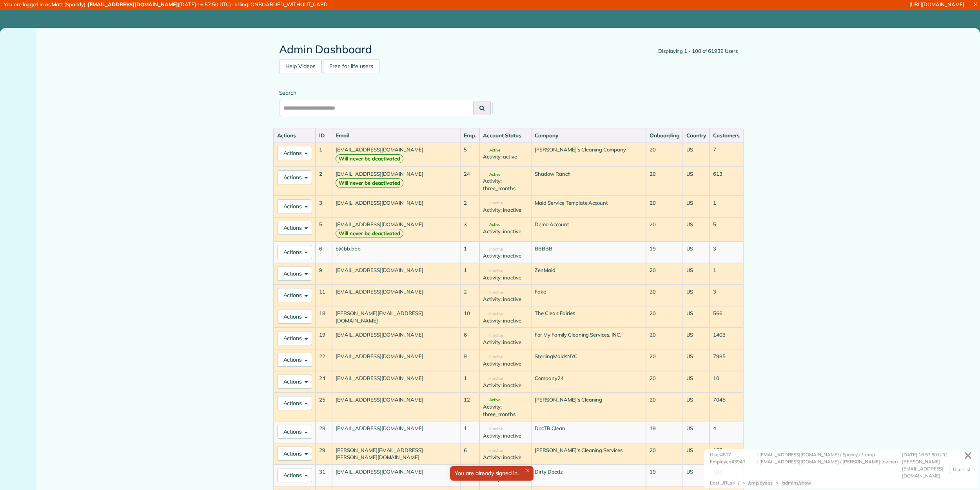  I want to click on td: 4, so click(727, 432).